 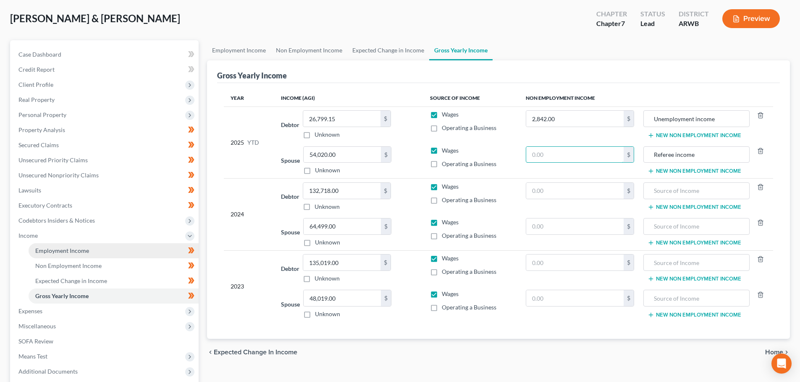 What do you see at coordinates (652, 24) in the screenshot?
I see `div: Lead` at bounding box center [652, 24].